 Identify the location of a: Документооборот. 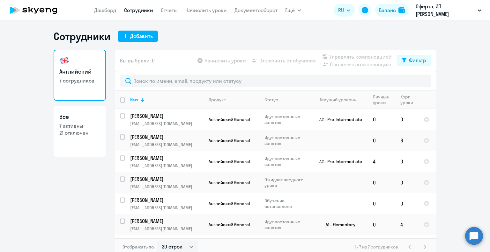
(256, 10).